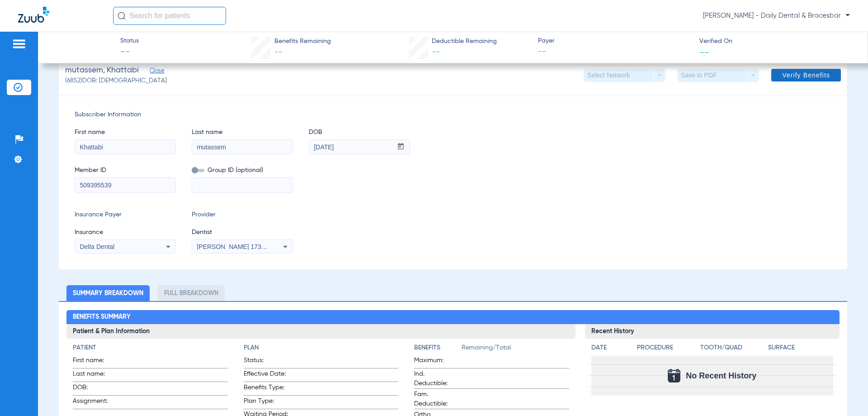 This screenshot has height=416, width=868. I want to click on li: Summary Breakdown, so click(108, 293).